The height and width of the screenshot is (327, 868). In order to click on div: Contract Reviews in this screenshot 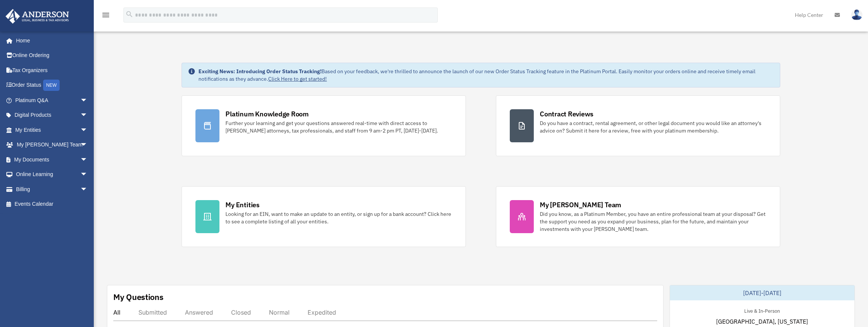, I will do `click(567, 114)`.